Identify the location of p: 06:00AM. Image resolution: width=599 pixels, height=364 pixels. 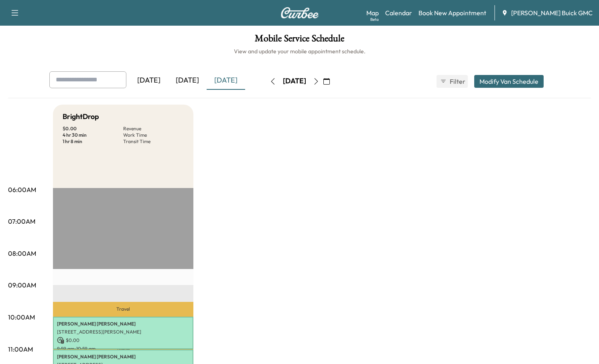
(22, 190).